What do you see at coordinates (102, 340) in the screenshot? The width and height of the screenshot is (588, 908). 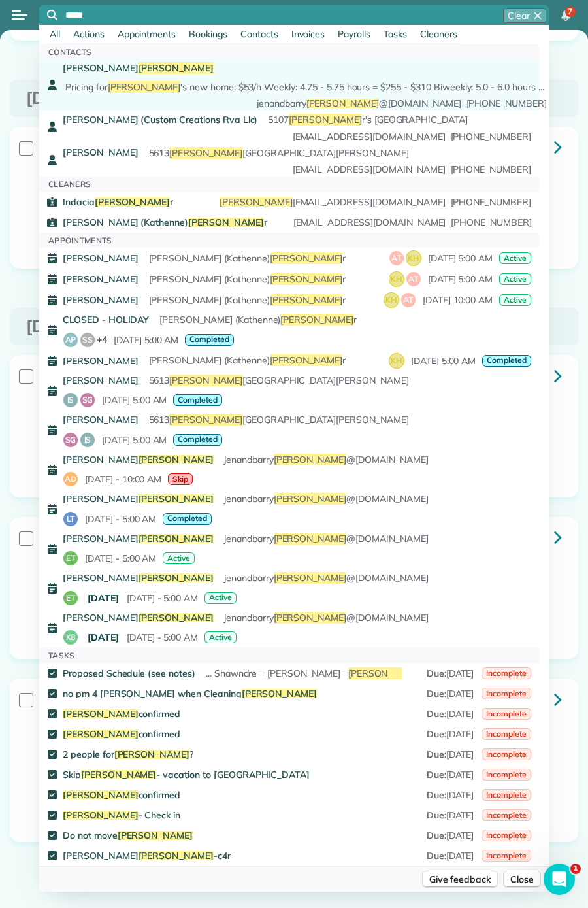 I see `span: + 4` at bounding box center [102, 340].